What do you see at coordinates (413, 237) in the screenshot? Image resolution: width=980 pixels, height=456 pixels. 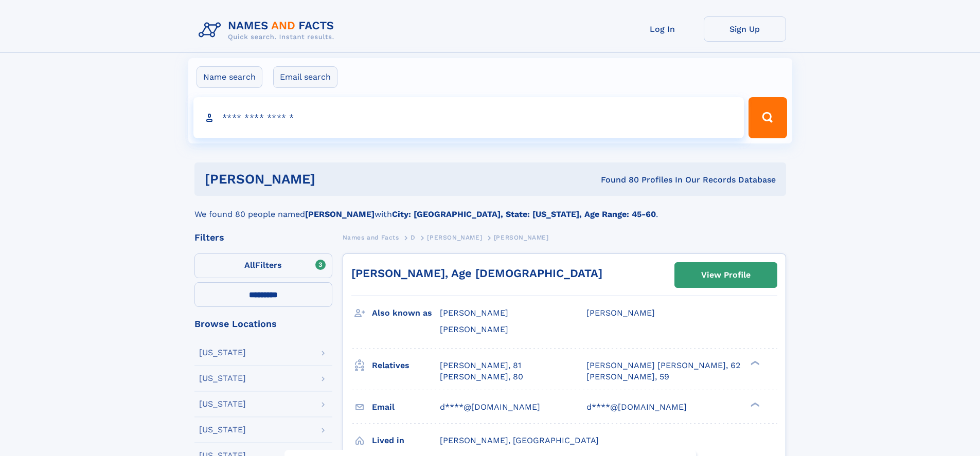 I see `a: D` at bounding box center [413, 237].